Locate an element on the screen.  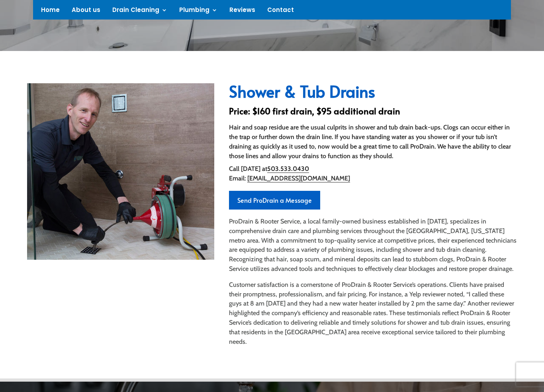
a: Send ProDrain a Message is located at coordinates (274, 200).